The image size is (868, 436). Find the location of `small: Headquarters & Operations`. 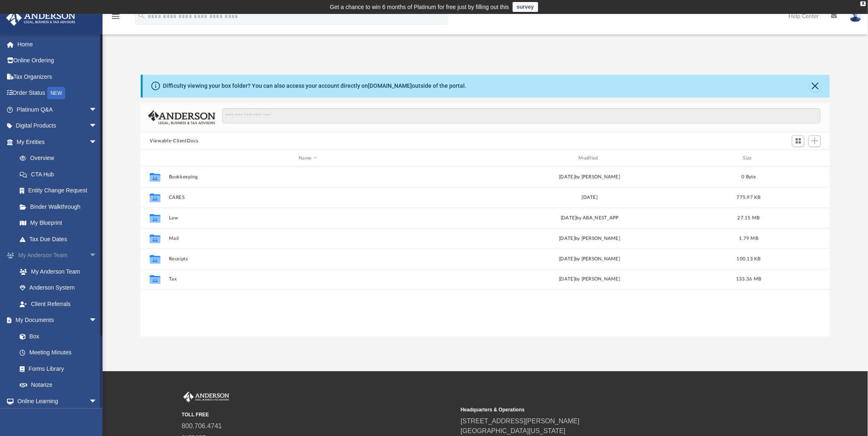

small: Headquarters & Operations is located at coordinates (597, 410).